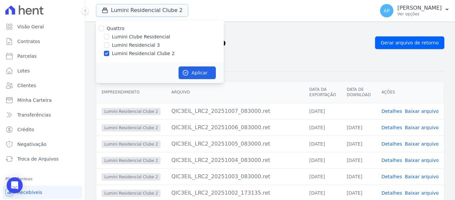 The height and width of the screenshot is (200, 455). Describe the element at coordinates (235, 127) in the screenshot. I see `div: QIC3EIL_LRC2_20251006_083000.ret` at that location.